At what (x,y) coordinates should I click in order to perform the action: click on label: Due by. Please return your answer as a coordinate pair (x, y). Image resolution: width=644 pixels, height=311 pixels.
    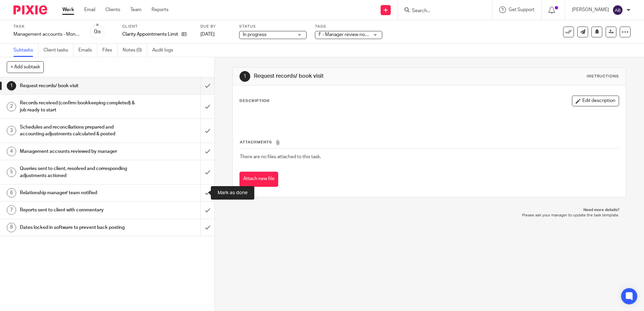
    Looking at the image, I should click on (215, 27).